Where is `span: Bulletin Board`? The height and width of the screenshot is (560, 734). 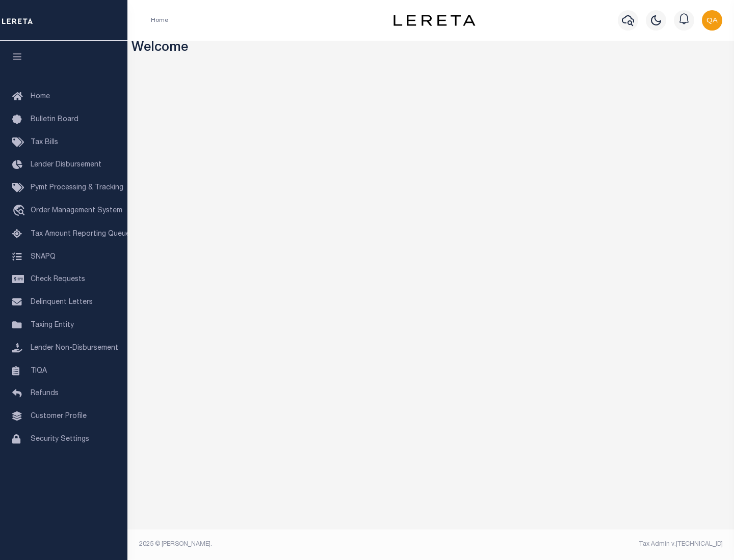 span: Bulletin Board is located at coordinates (55, 119).